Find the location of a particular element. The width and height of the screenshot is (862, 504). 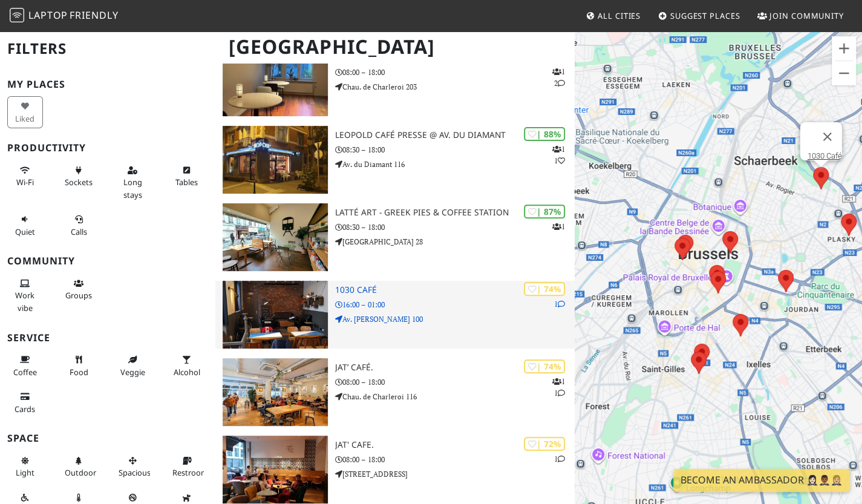

button: Long stays is located at coordinates (133, 182).